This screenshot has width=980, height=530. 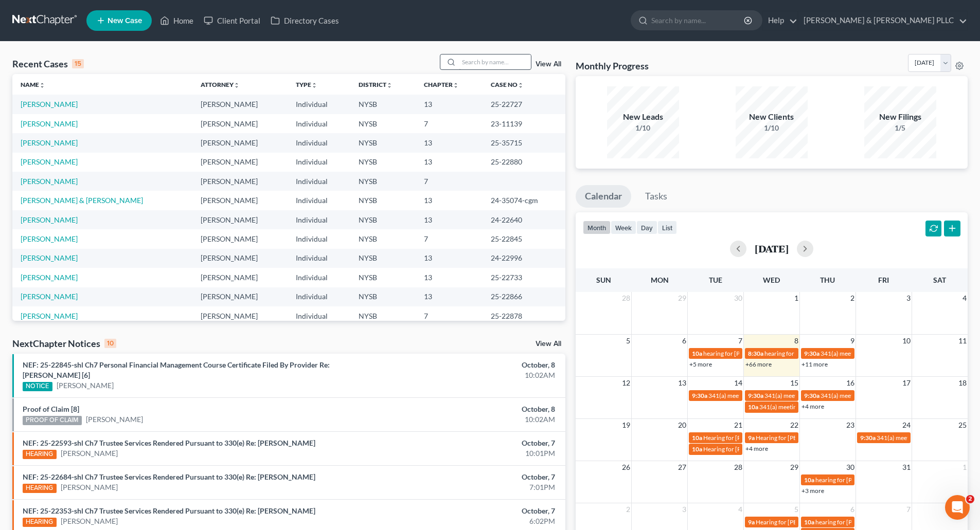 What do you see at coordinates (907, 426) in the screenshot?
I see `span: 24` at bounding box center [907, 426].